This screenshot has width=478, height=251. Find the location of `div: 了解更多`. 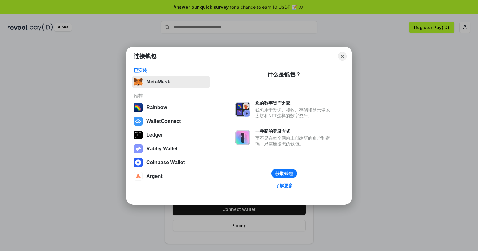

div: 了解更多 is located at coordinates (284, 186).